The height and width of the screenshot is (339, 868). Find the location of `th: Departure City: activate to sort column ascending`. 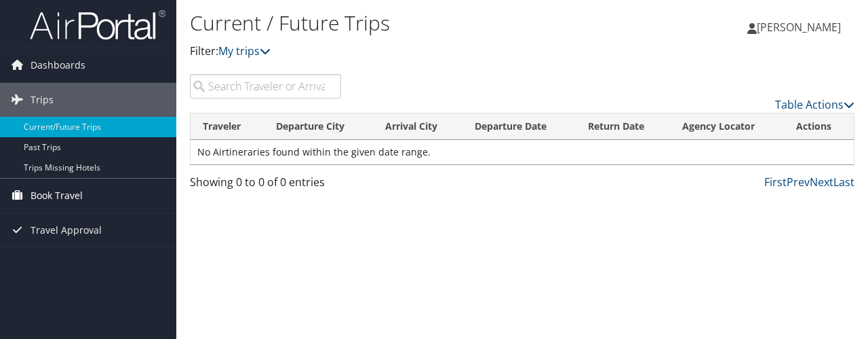

th: Departure City: activate to sort column ascending is located at coordinates (319, 126).